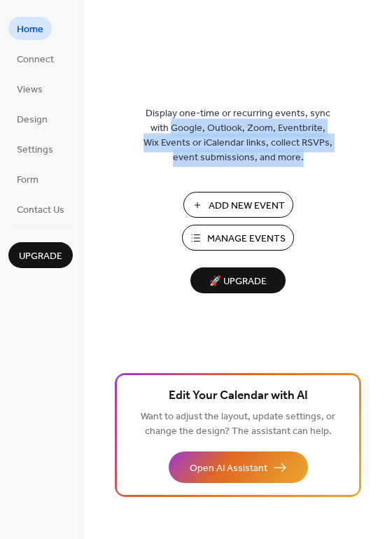  I want to click on button: Upgrade, so click(40, 255).